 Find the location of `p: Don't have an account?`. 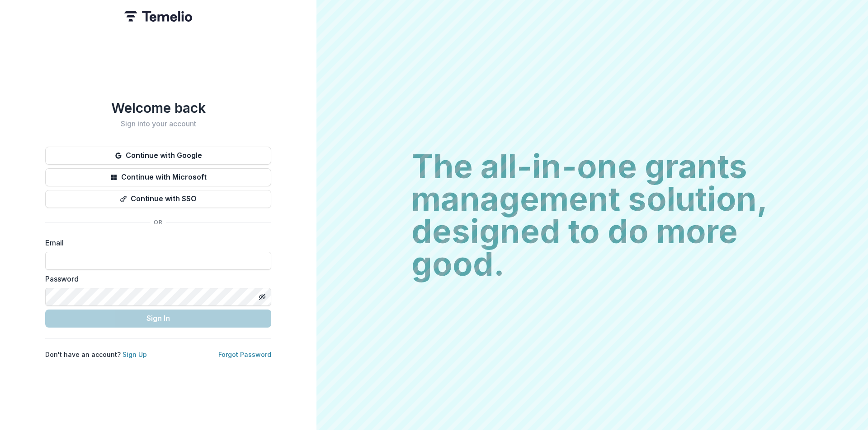

p: Don't have an account? is located at coordinates (96, 354).